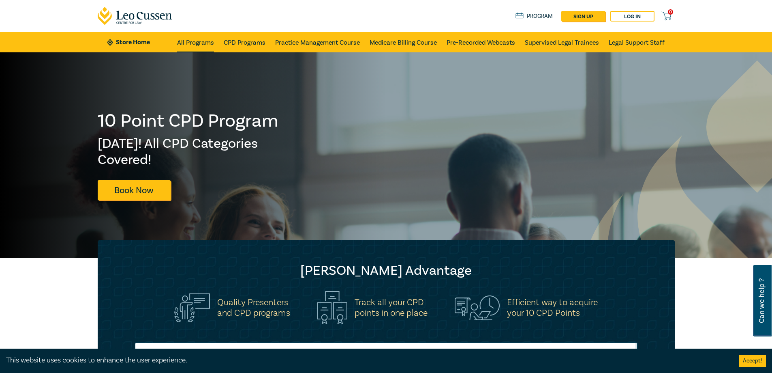  I want to click on a: Program, so click(534, 16).